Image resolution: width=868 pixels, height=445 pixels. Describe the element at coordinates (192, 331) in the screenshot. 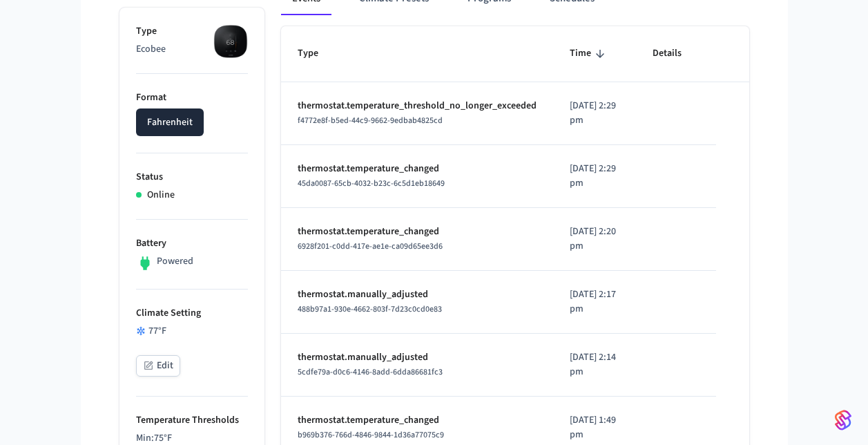

I see `div: 77 °F` at that location.